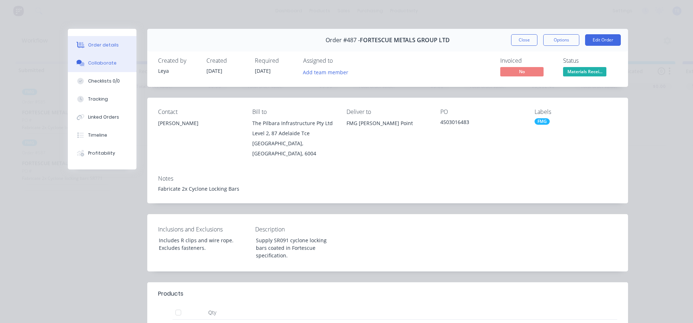 This screenshot has height=323, width=693. Describe the element at coordinates (275, 61) in the screenshot. I see `div: Required` at that location.